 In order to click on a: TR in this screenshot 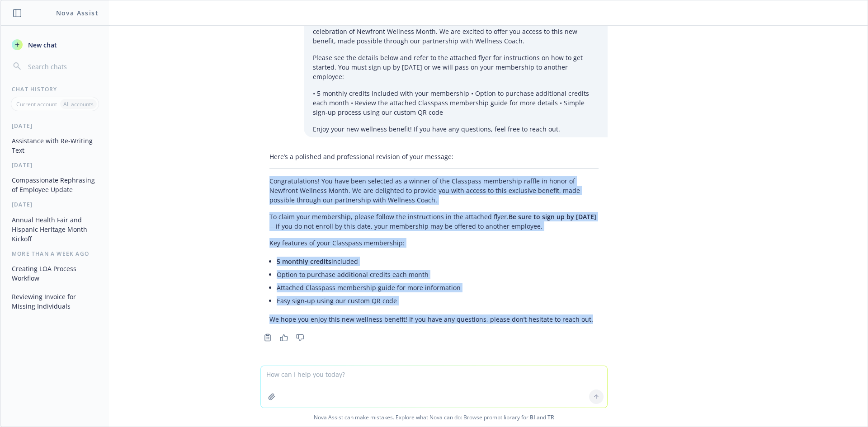, I will do `click(551, 417)`.